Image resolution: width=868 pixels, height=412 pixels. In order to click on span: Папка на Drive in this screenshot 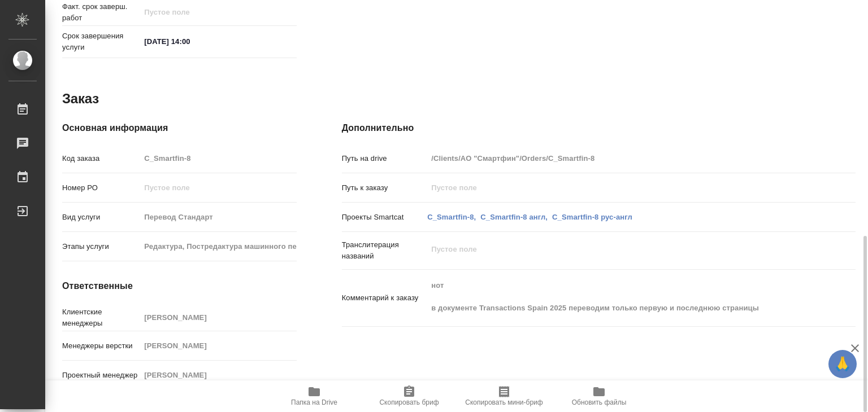, I will do `click(314, 403)`.